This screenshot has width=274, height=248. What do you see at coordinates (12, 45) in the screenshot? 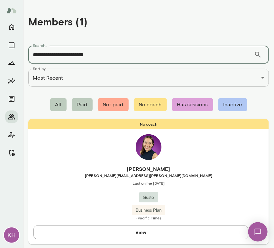
I see `button: Sessions` at bounding box center [12, 45].